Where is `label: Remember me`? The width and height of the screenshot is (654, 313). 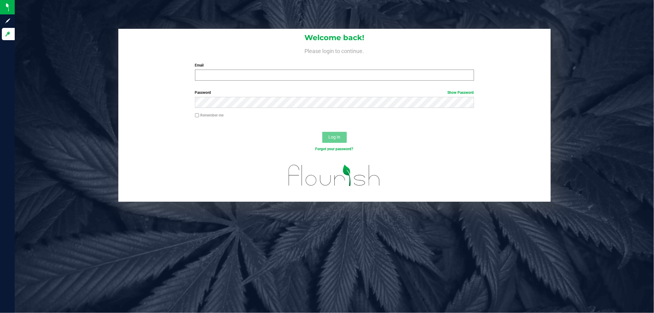 label: Remember me is located at coordinates (210, 115).